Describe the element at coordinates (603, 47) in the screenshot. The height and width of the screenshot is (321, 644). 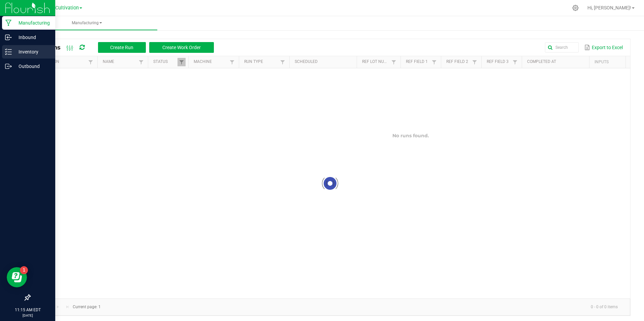
I see `button: Export to Excel` at that location.